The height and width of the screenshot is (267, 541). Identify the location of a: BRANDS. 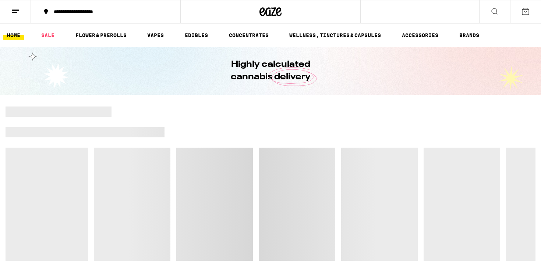
(469, 35).